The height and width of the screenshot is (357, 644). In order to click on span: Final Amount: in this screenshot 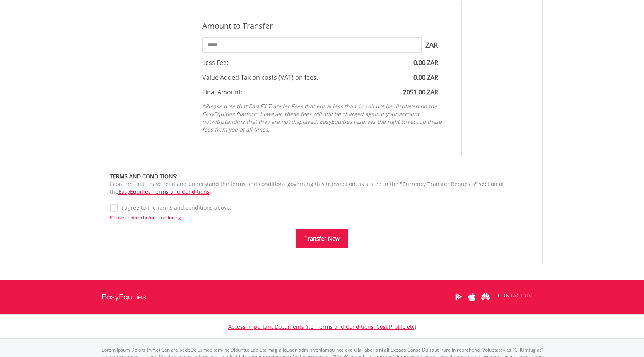, I will do `click(222, 92)`.